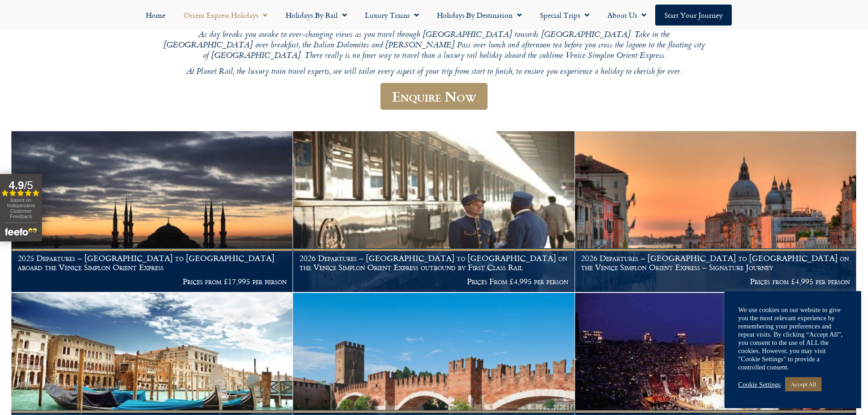 The image size is (868, 415). Describe the element at coordinates (434, 72) in the screenshot. I see `p: At Planet Rail, the luxury train travel experts, we will tailor every aspect of your trip from st...` at that location.